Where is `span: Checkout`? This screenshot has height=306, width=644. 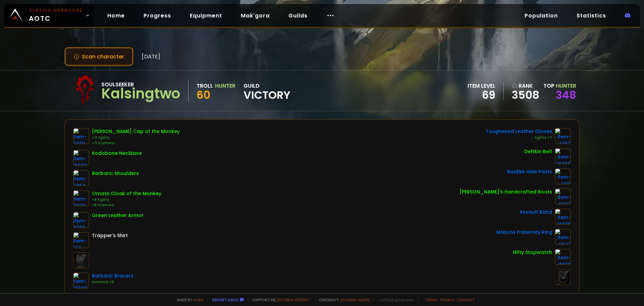 span: Checkout is located at coordinates (342, 299).